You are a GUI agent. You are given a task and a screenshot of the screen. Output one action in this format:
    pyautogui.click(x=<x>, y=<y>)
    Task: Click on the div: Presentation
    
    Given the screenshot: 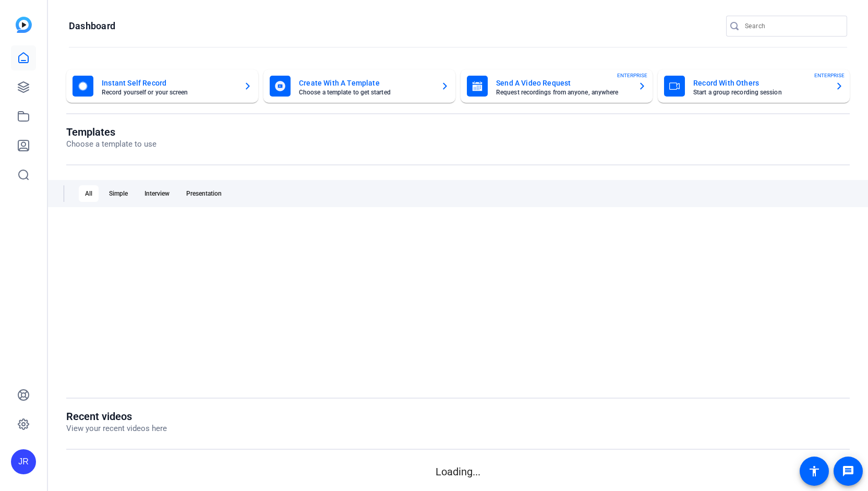 What is the action you would take?
    pyautogui.click(x=204, y=194)
    